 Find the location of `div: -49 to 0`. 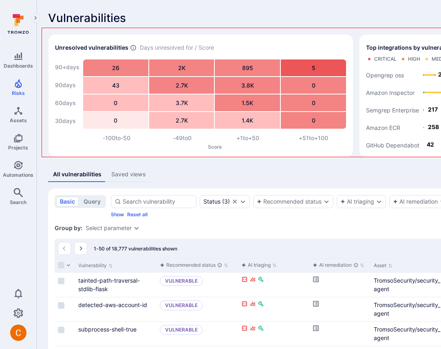

div: -49 to 0 is located at coordinates (182, 138).